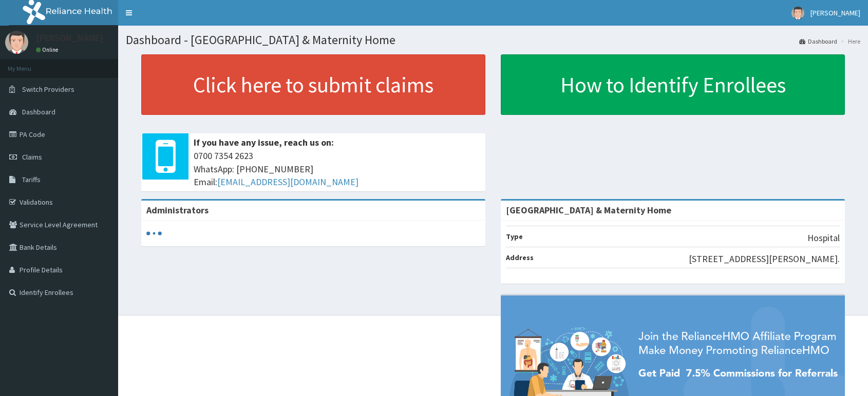  What do you see at coordinates (32, 157) in the screenshot?
I see `span: Claims` at bounding box center [32, 157].